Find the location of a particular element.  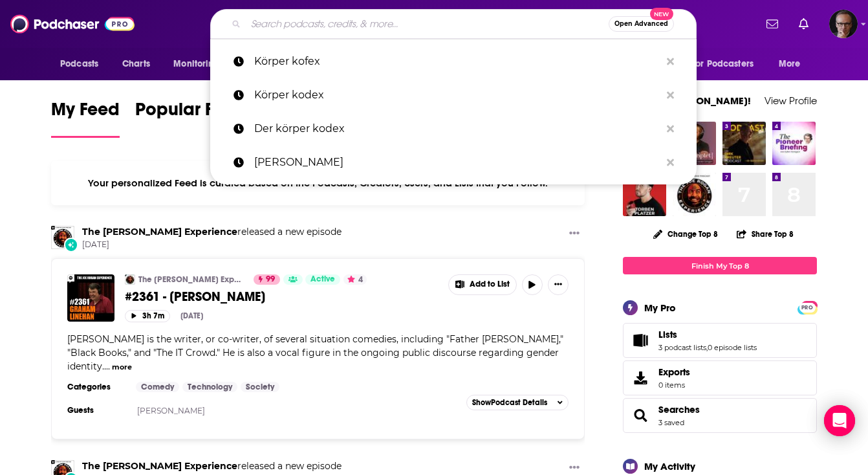

h3: Guests is located at coordinates (96, 410).